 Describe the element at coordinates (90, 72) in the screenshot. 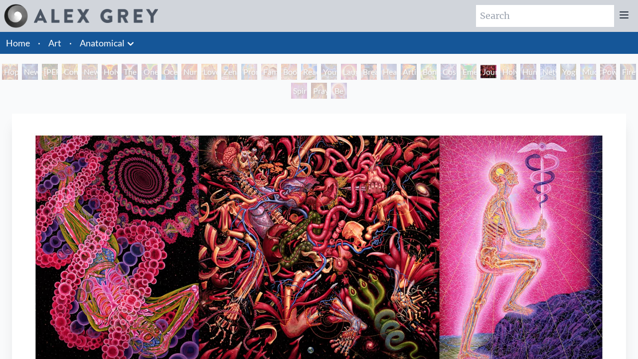

I see `div: New Man New Woman` at that location.